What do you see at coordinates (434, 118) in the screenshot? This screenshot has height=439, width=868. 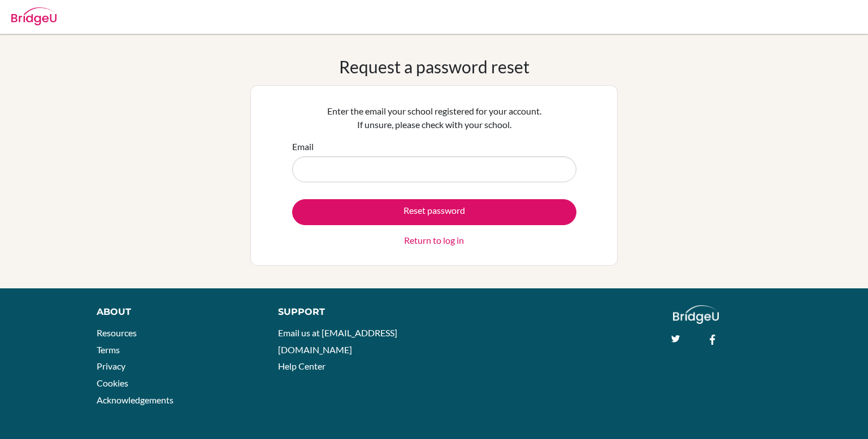 I see `p: Enter the email your school registered for your account. If unsure, please check with your school.` at bounding box center [434, 118].